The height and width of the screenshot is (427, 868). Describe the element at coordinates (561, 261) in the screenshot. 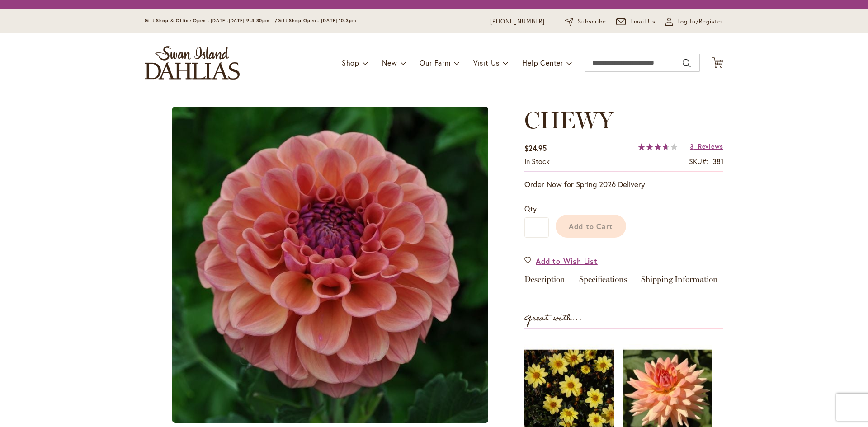

I see `a: Add to Wish List` at that location.